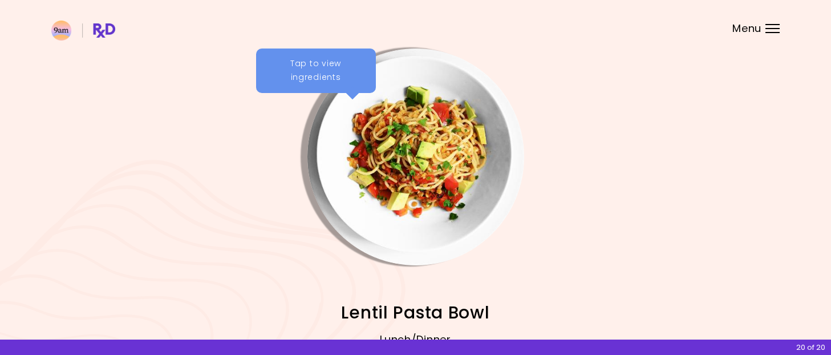 This screenshot has height=355, width=831. I want to click on img: Info - Lentil Pasta Bowl, so click(416, 157).